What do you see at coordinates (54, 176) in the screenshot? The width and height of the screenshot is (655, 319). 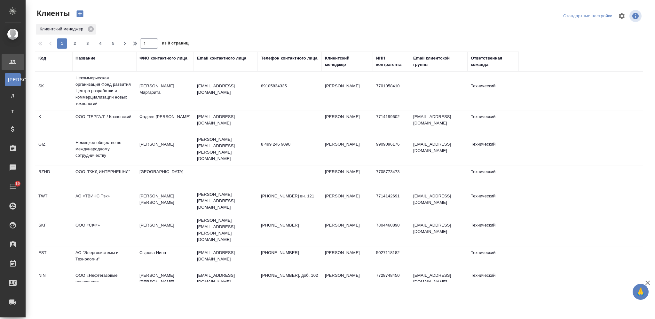 I see `td: RZHD` at bounding box center [54, 176].